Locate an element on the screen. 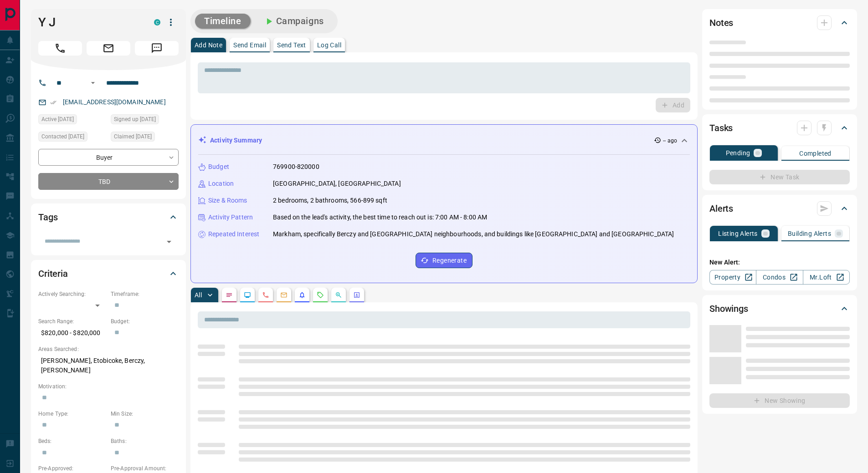 This screenshot has height=473, width=868. h2: Showings is located at coordinates (729, 309).